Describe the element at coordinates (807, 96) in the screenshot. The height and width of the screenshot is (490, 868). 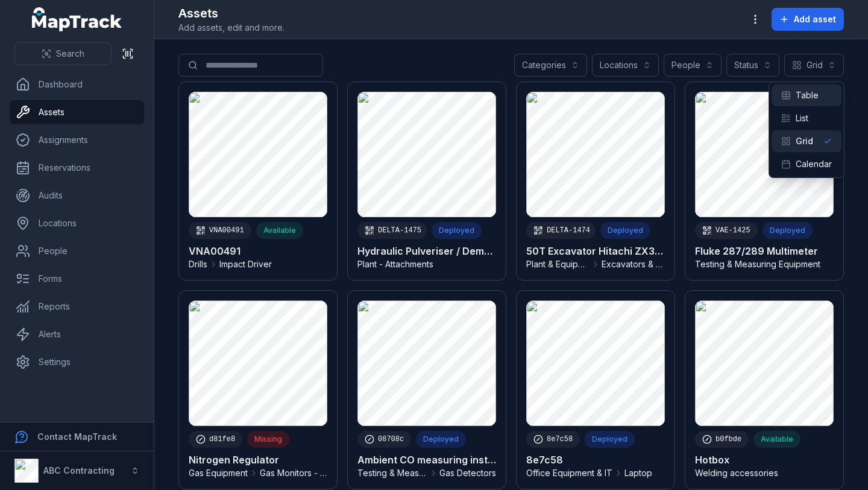
I see `span: Table` at that location.